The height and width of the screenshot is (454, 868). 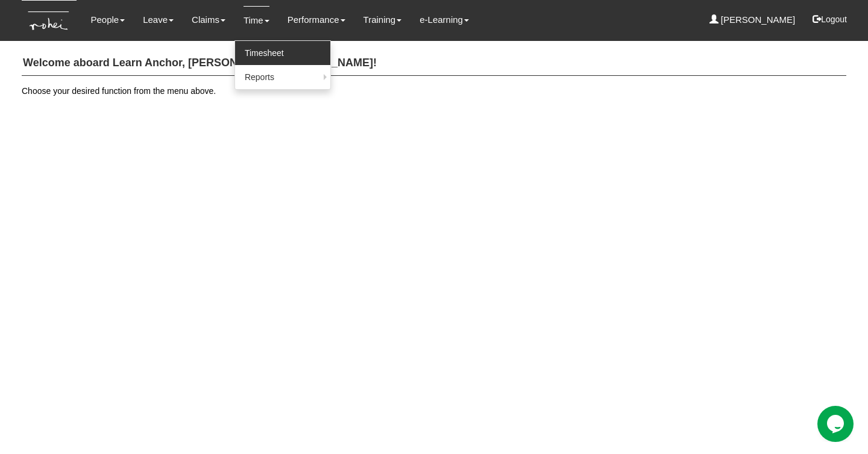 What do you see at coordinates (208, 20) in the screenshot?
I see `a: Claims` at bounding box center [208, 20].